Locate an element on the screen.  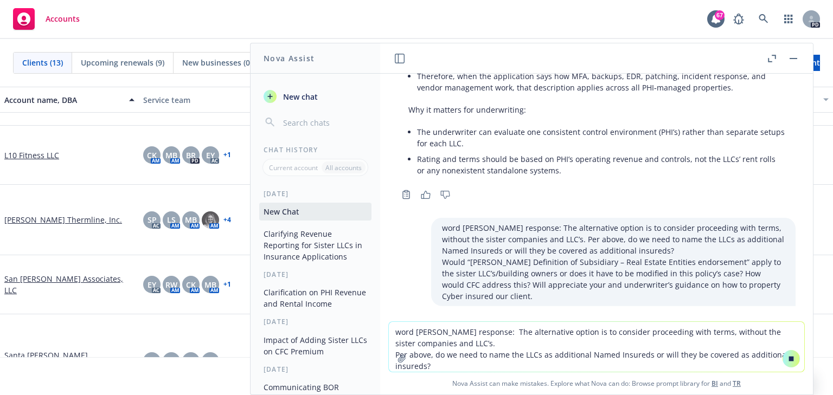
p: Why it matters for underwriting: is located at coordinates (597, 110).